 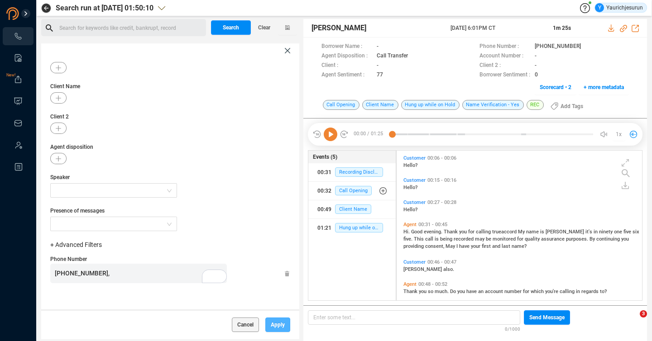 What do you see at coordinates (568, 292) in the screenshot?
I see `span: calling` at bounding box center [568, 292].